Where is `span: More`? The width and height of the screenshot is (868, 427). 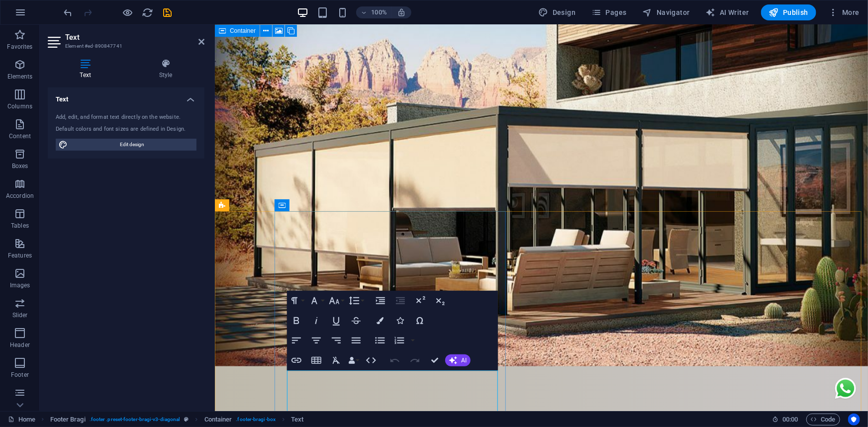 span: More is located at coordinates (843, 12).